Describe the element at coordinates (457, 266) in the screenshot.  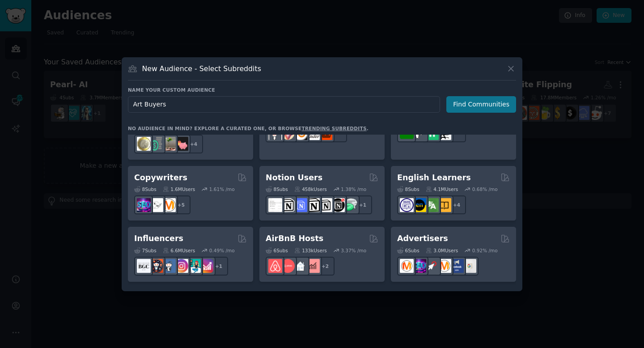
I see `img: FacebookAds` at that location.